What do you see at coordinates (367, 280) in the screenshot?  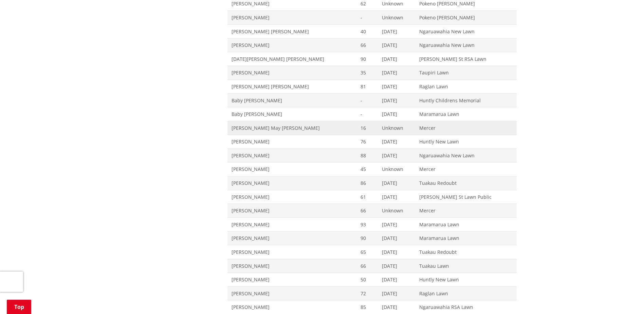 I see `span: 50` at bounding box center [367, 280].